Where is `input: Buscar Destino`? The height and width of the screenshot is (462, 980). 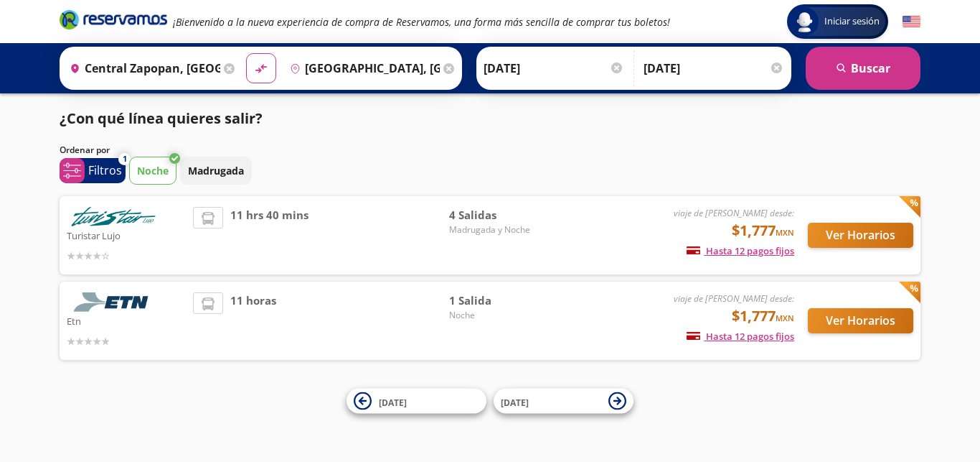
input: Buscar Destino is located at coordinates (362, 69).